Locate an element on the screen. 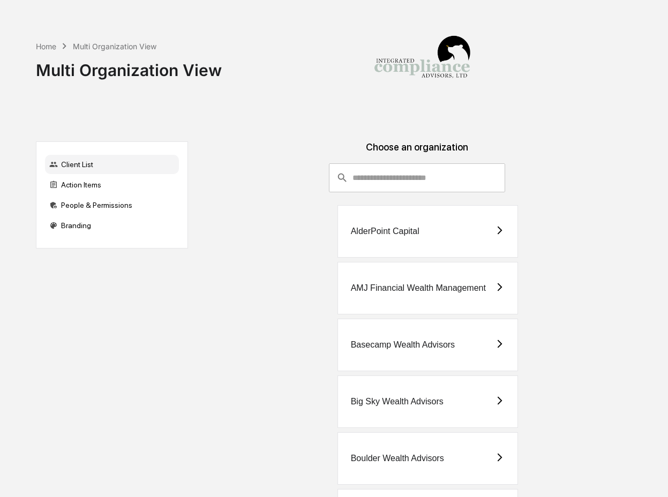 Image resolution: width=668 pixels, height=497 pixels. div: Home is located at coordinates (46, 46).